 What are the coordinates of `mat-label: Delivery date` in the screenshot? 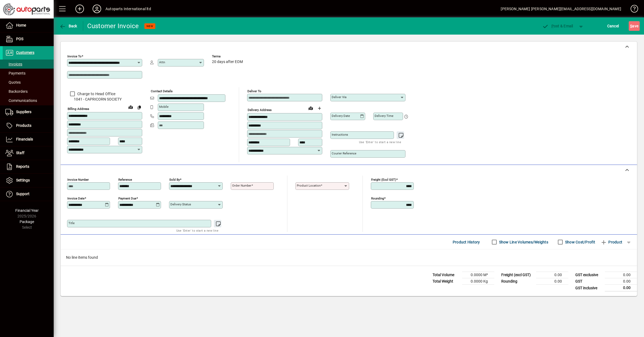 It's located at (341, 116).